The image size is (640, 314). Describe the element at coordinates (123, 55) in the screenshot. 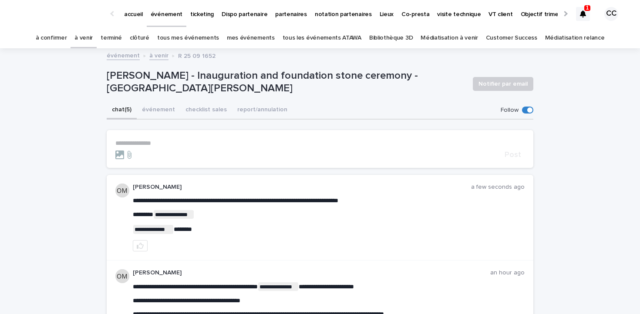

I see `a: événement` at that location.